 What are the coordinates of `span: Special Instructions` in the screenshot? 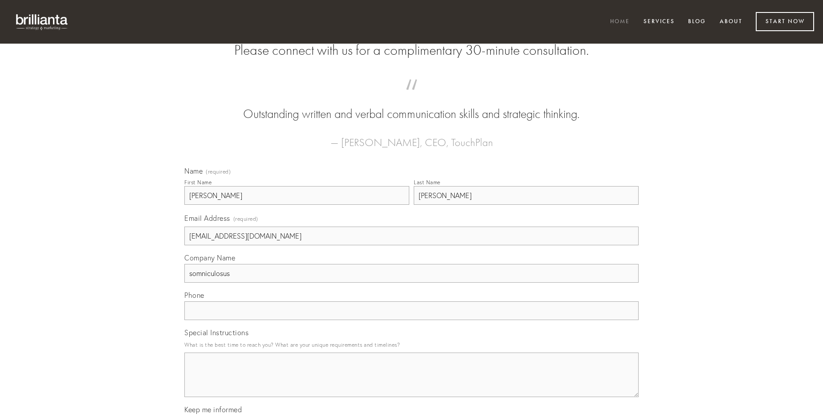 It's located at (216, 333).